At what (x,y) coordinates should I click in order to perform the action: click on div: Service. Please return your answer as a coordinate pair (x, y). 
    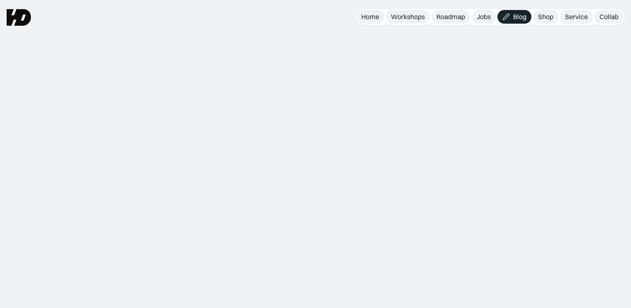
    Looking at the image, I should click on (576, 17).